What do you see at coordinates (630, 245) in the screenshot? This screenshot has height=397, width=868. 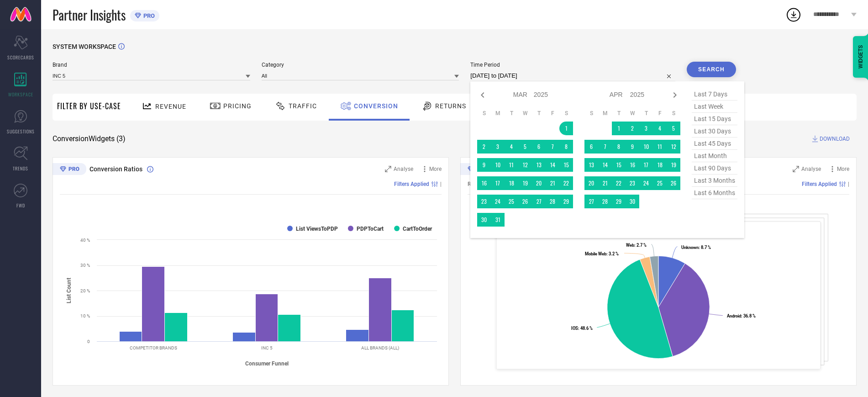 I see `tspan: Web` at bounding box center [630, 245].